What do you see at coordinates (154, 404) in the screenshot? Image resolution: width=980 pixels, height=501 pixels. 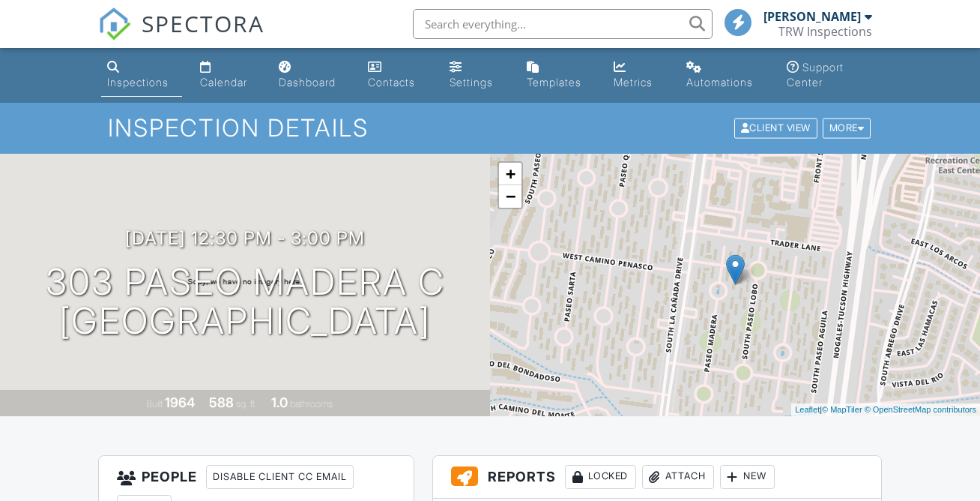 I see `span: Built` at bounding box center [154, 404].